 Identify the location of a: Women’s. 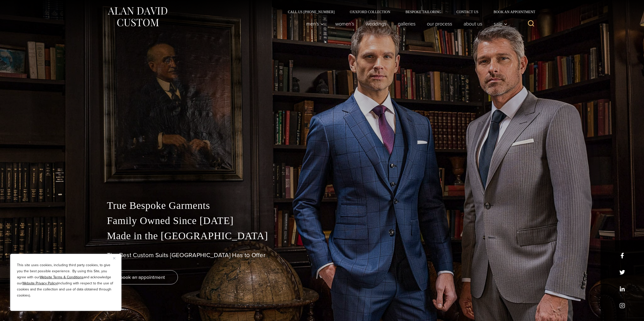
(344, 24).